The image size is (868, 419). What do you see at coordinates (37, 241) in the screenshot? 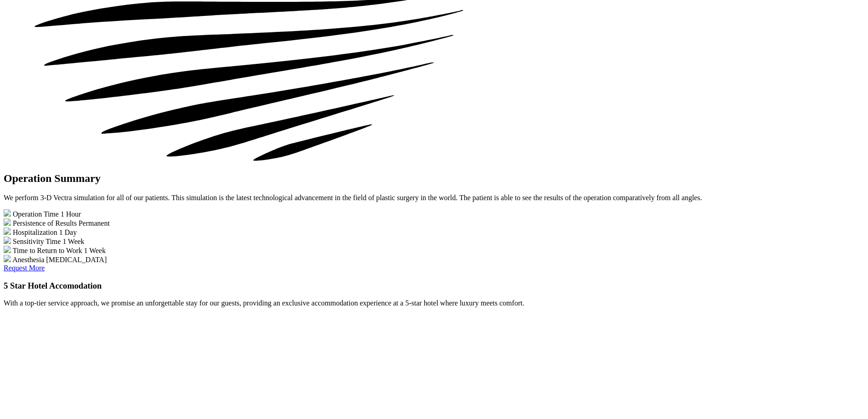
I see `span: Sensitivity Time` at bounding box center [37, 241].